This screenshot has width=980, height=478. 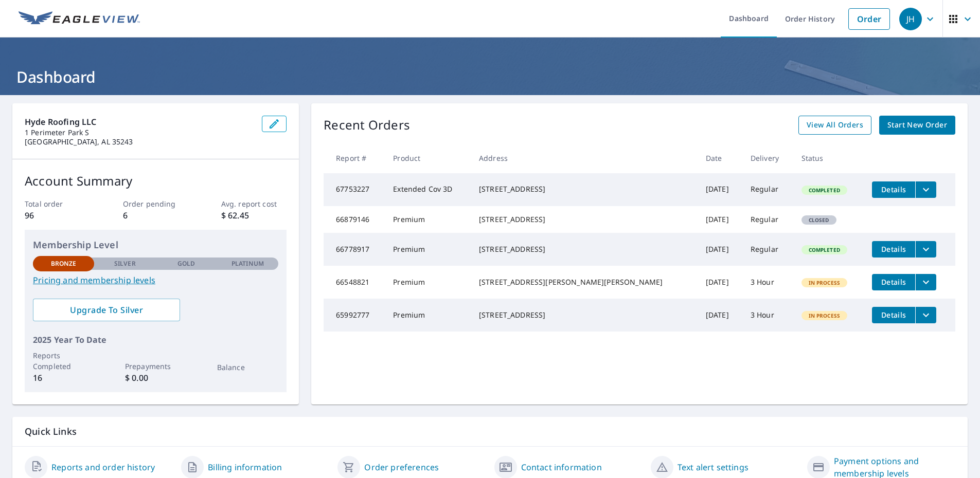 What do you see at coordinates (366, 125) in the screenshot?
I see `p: Recent Orders` at bounding box center [366, 125].